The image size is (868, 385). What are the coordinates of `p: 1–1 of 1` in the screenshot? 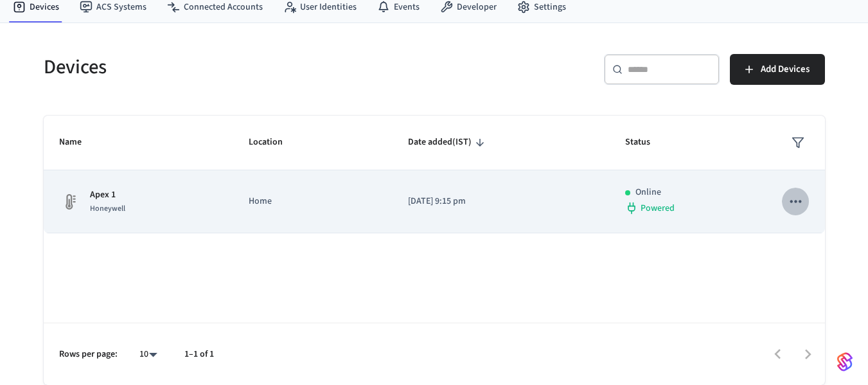 It's located at (199, 354).